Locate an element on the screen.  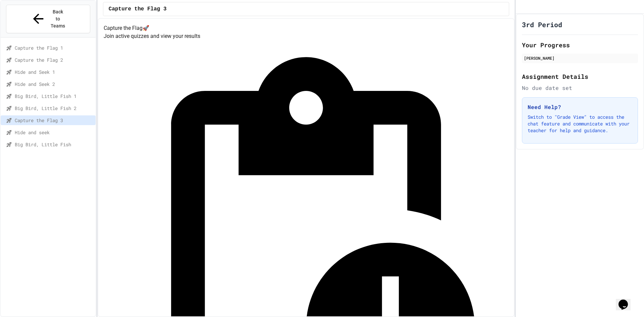
p: Switch to "Grade View" to access the chat feature and communicate with your teacher for help and ... is located at coordinates (580, 124).